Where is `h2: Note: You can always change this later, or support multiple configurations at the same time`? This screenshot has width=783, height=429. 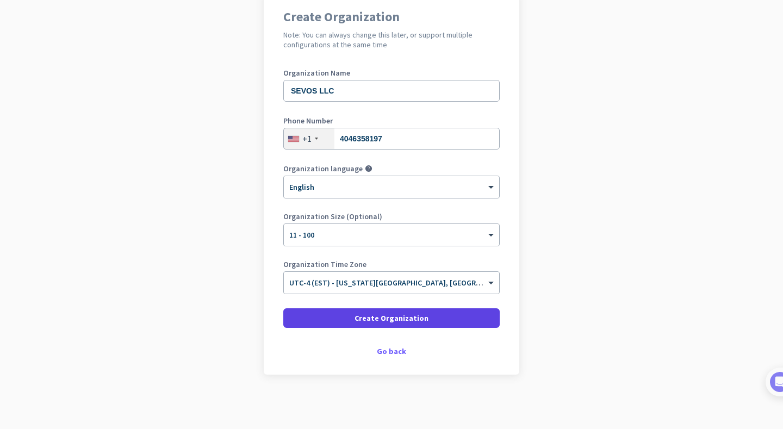
h2: Note: You can always change this later, or support multiple configurations at the same time is located at coordinates (392, 40).